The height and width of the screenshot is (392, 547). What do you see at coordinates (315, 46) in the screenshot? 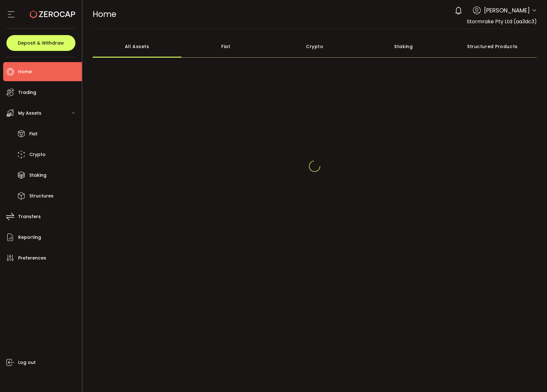
I see `div: Crypto` at bounding box center [315, 46].